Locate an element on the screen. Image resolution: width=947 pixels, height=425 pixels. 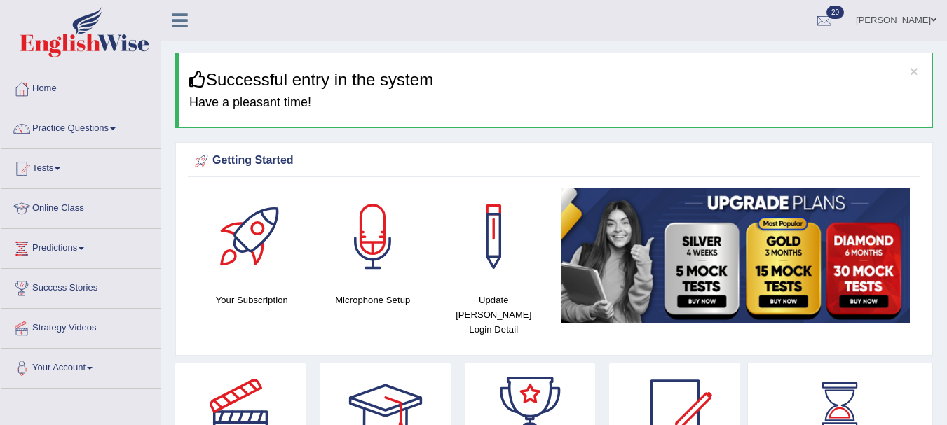
a: Practice Questions is located at coordinates (81, 127).